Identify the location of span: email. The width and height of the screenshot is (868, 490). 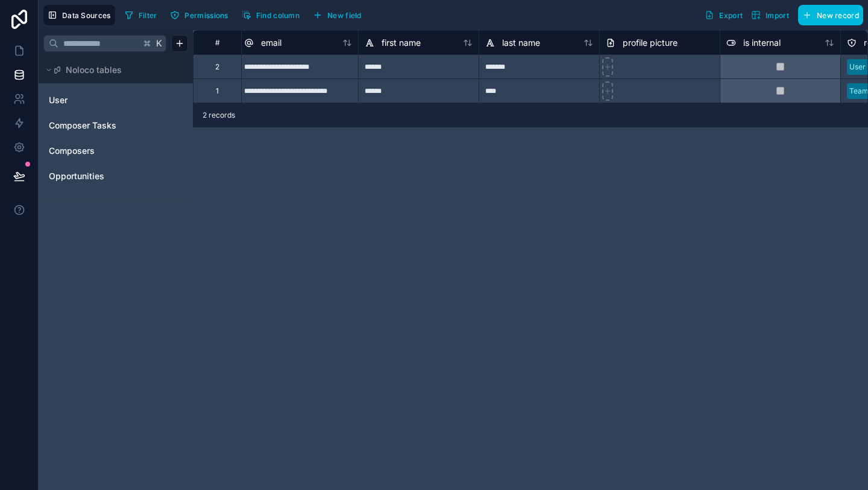
(271, 43).